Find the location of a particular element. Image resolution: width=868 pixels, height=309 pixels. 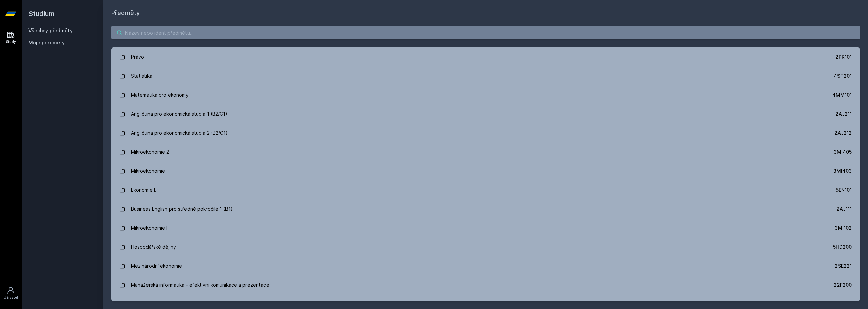

div: 2PR101 is located at coordinates (843, 57).